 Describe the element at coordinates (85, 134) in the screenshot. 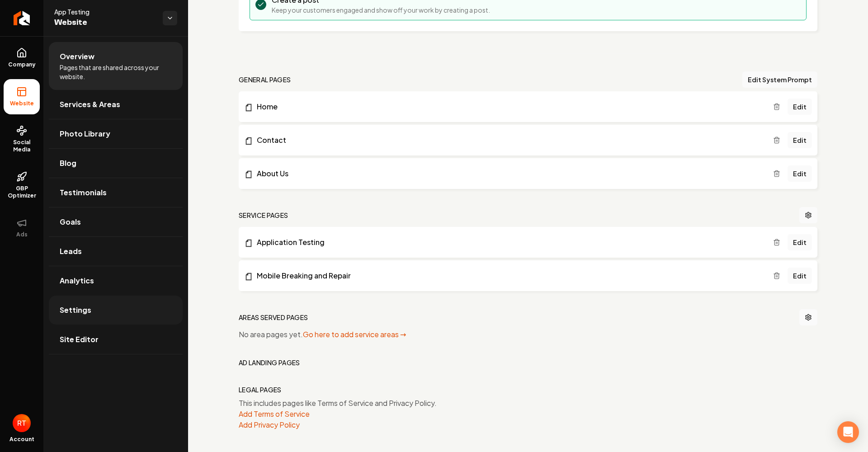

I see `span: Photo Library` at that location.